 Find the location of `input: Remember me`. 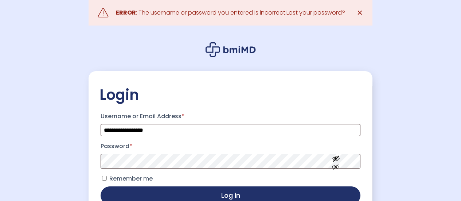

input: Remember me is located at coordinates (104, 178).